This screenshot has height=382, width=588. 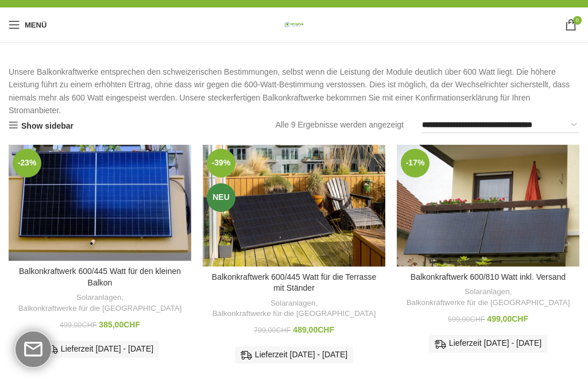 I want to click on span: Menü, so click(x=36, y=25).